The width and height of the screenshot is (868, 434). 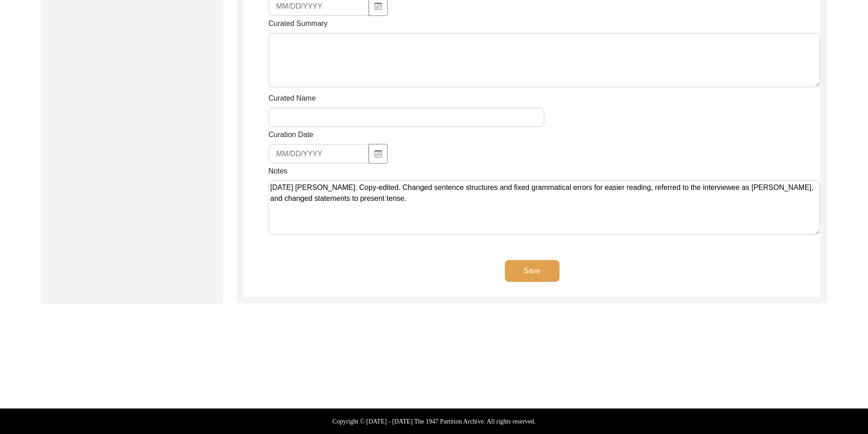 I want to click on label: Curated Name, so click(x=292, y=99).